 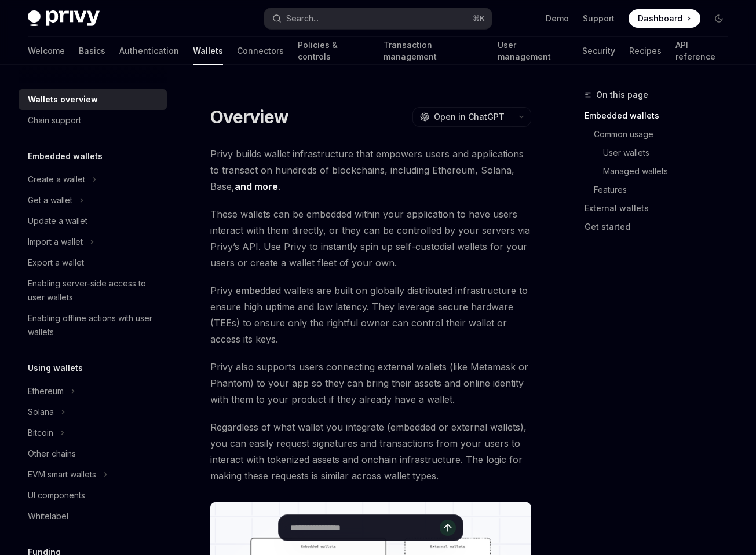 I want to click on div: Other chains, so click(x=52, y=454).